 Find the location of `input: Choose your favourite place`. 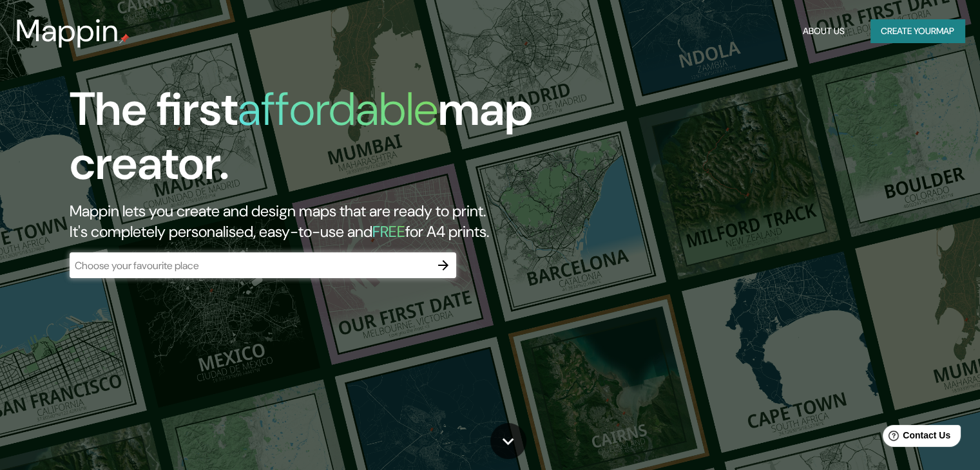

input: Choose your favourite place is located at coordinates (250, 265).